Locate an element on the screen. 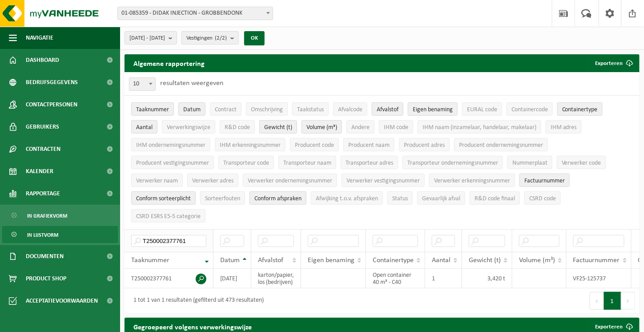 Image resolution: width=644 pixels, height=332 pixels. button: OK is located at coordinates (255, 38).